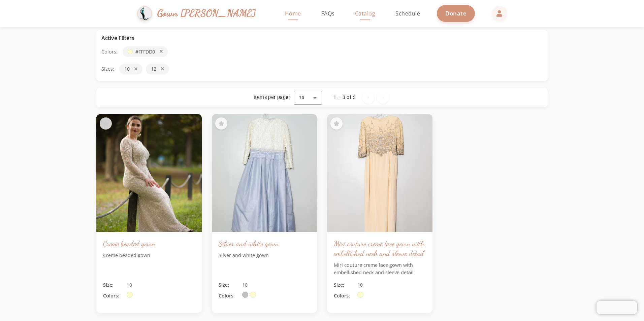 The width and height of the screenshot is (644, 321). What do you see at coordinates (144, 13) in the screenshot?
I see `img: Gown Gmach Logo` at bounding box center [144, 13].